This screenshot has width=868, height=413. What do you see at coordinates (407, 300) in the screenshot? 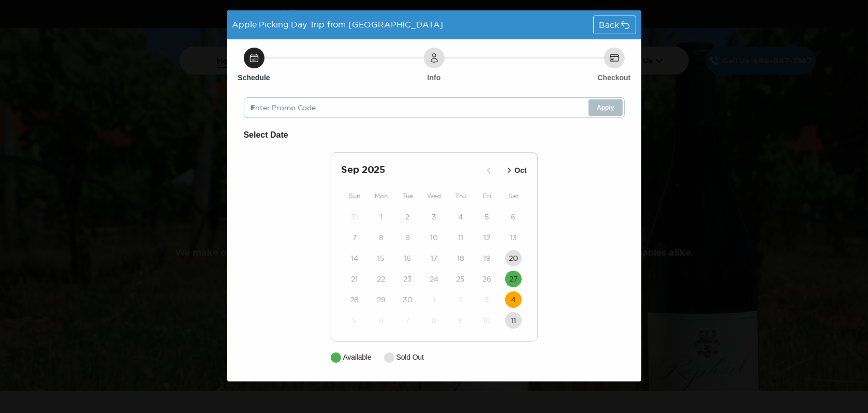
I see `button: 30` at bounding box center [407, 300].